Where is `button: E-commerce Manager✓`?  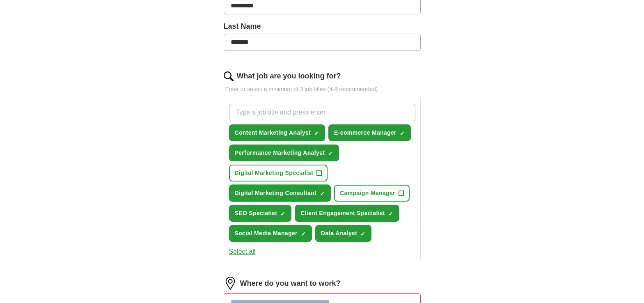
button: E-commerce Manager✓ is located at coordinates (369, 133).